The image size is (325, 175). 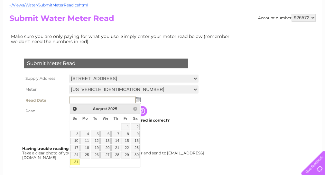 What do you see at coordinates (45, 89) in the screenshot?
I see `th: Meter` at bounding box center [45, 89].